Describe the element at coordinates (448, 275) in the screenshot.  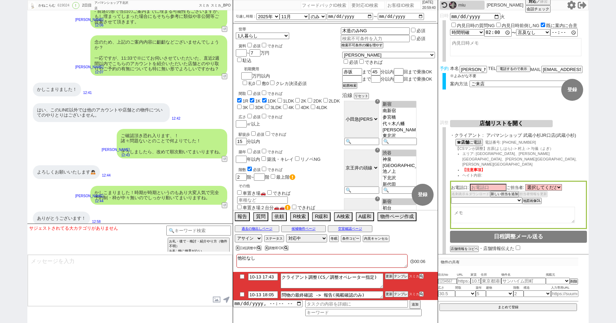
I see `span: 吹出No` at that location.